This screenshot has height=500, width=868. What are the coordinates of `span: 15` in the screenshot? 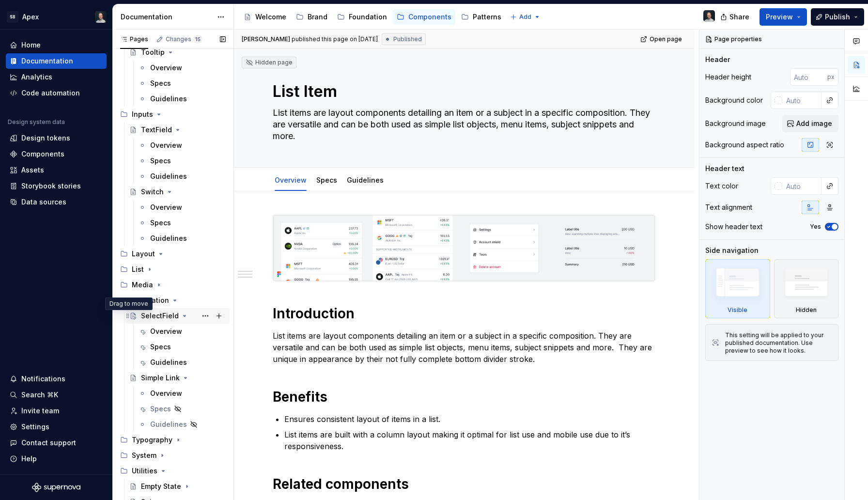 It's located at (197, 39).